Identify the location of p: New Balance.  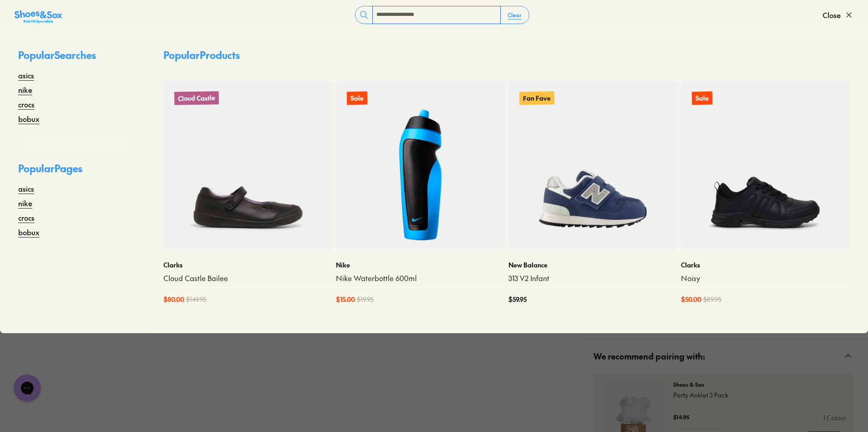
(593, 265).